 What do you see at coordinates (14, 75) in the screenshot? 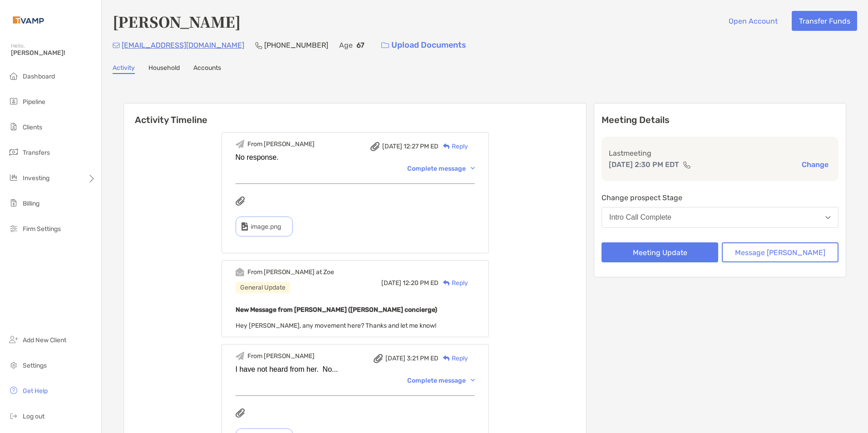
I see `img: dashboard icon` at bounding box center [14, 75].